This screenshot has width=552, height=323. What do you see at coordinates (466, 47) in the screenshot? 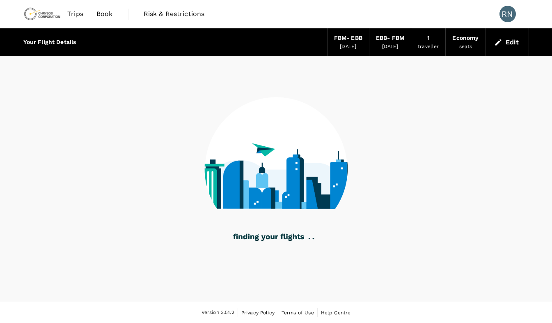
I see `div: seats` at bounding box center [466, 47].